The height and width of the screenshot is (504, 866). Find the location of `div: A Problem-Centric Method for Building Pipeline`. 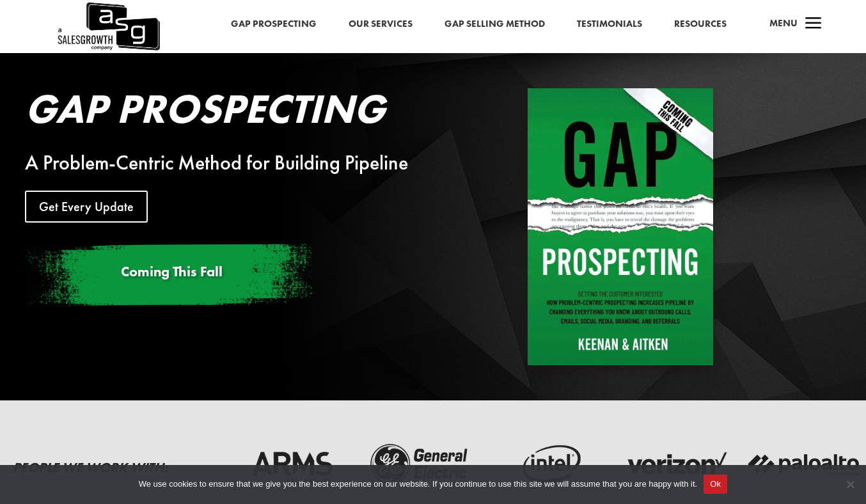

div: A Problem-Centric Method for Building Pipeline is located at coordinates (235, 163).